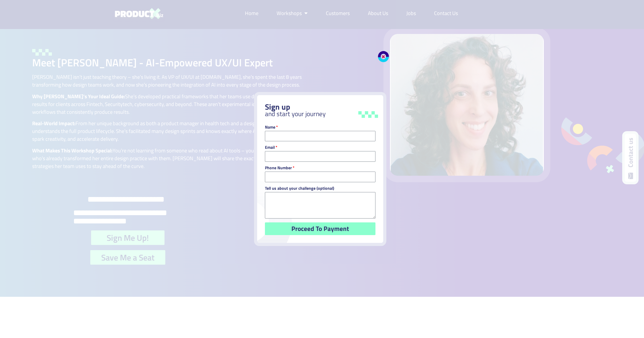  What do you see at coordinates (300, 189) in the screenshot?
I see `label: Tell us about your challenge (optional)` at bounding box center [300, 189].